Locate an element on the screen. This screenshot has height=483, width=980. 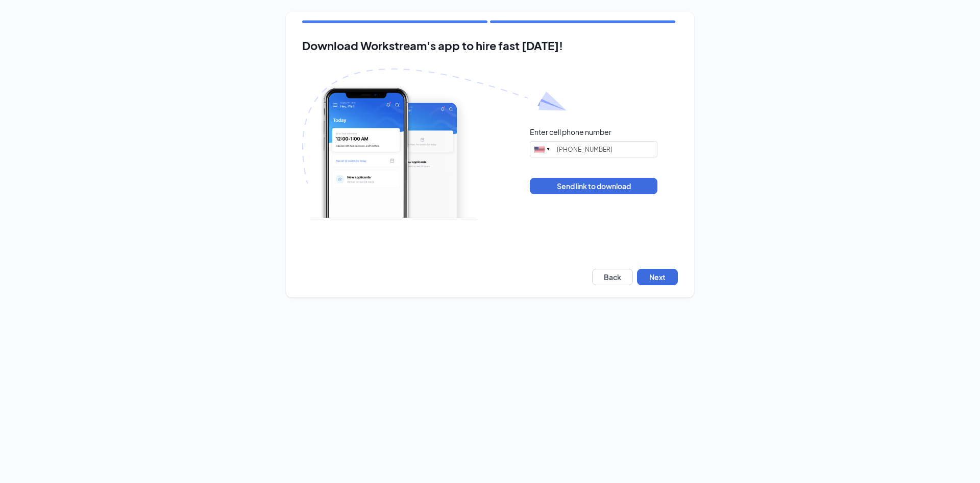
div: Enter cell phone number is located at coordinates (571, 132).